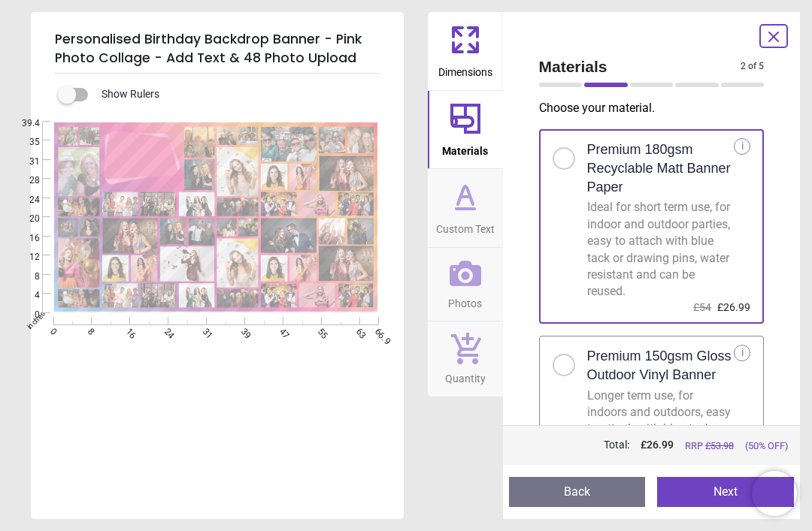  I want to click on h2: Premium 150gsm Gloss Outdoor Vinyl Banner, so click(661, 366).